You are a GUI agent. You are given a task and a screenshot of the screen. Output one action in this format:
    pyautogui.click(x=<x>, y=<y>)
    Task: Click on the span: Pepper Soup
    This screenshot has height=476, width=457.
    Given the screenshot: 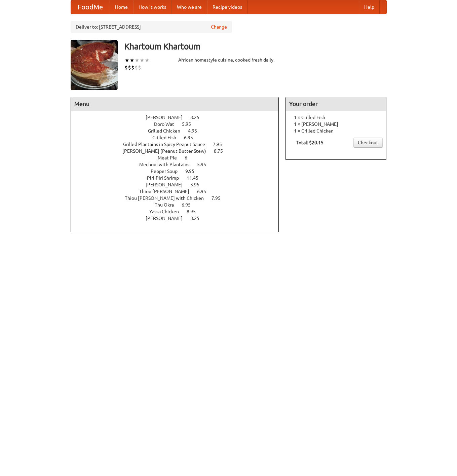 What is the action you would take?
    pyautogui.click(x=167, y=171)
    